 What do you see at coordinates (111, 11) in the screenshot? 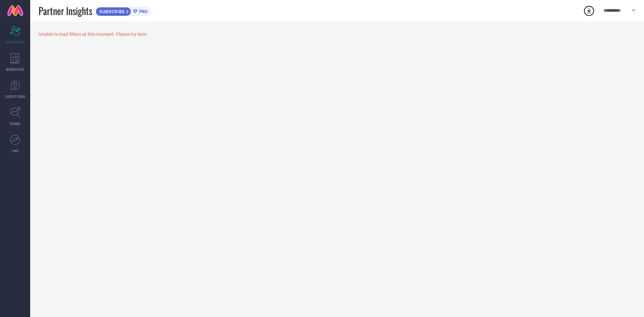
I see `span: SUBSCRIBE` at bounding box center [111, 11].